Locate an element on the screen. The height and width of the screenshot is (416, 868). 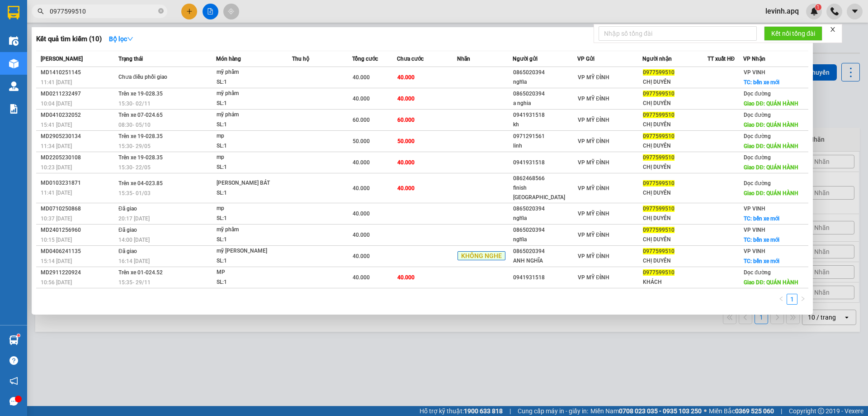
div: MD2205230108 is located at coordinates (78, 157).